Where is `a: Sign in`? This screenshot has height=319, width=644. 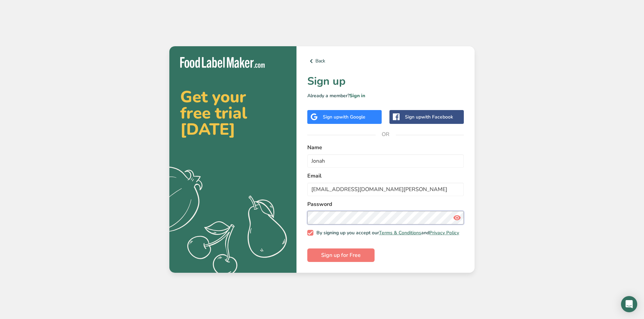 a: Sign in is located at coordinates (358, 96).